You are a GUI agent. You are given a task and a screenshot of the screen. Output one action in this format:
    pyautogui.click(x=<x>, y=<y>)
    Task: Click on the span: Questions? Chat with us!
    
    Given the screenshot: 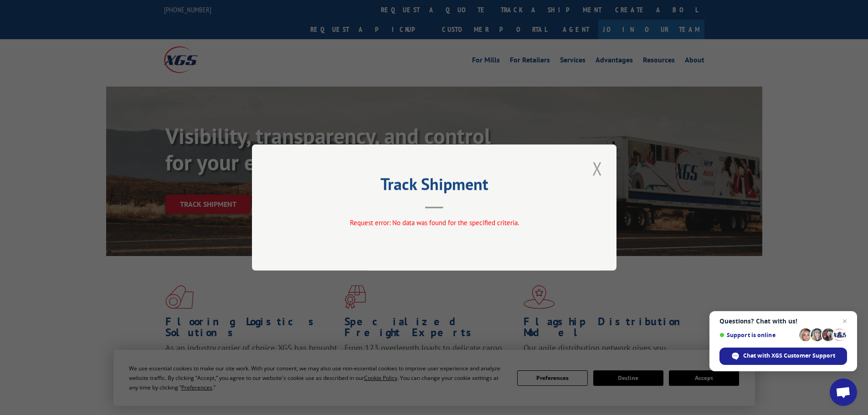 What is the action you would take?
    pyautogui.click(x=783, y=321)
    